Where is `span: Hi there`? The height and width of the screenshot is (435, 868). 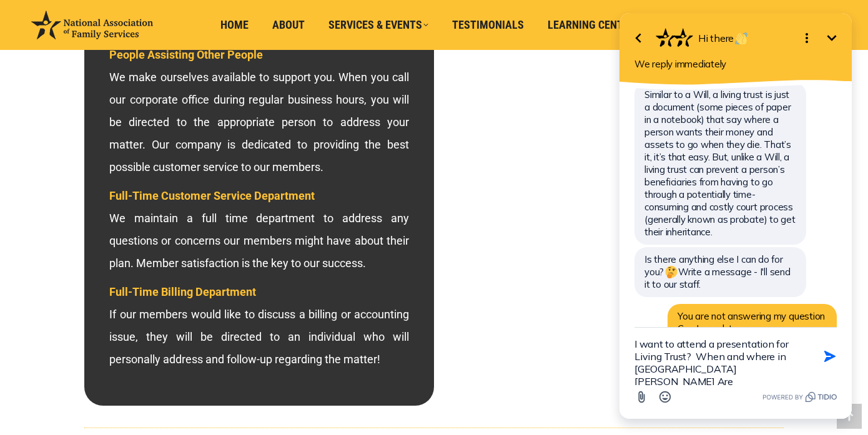 span: Hi there is located at coordinates (120, 38).